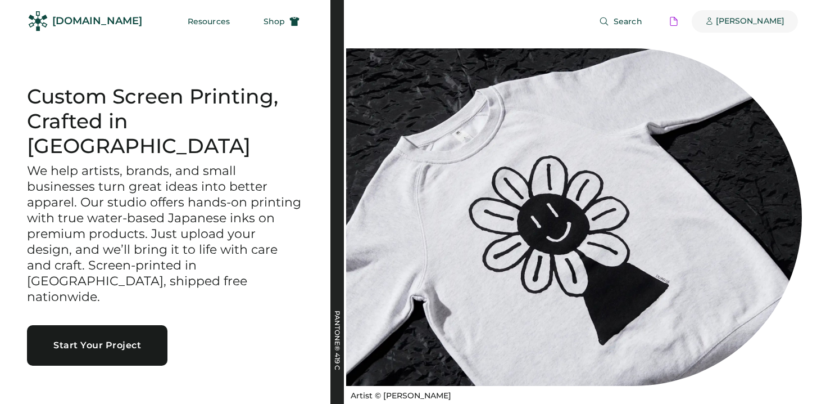  What do you see at coordinates (628, 21) in the screenshot?
I see `span: Search` at bounding box center [628, 21].